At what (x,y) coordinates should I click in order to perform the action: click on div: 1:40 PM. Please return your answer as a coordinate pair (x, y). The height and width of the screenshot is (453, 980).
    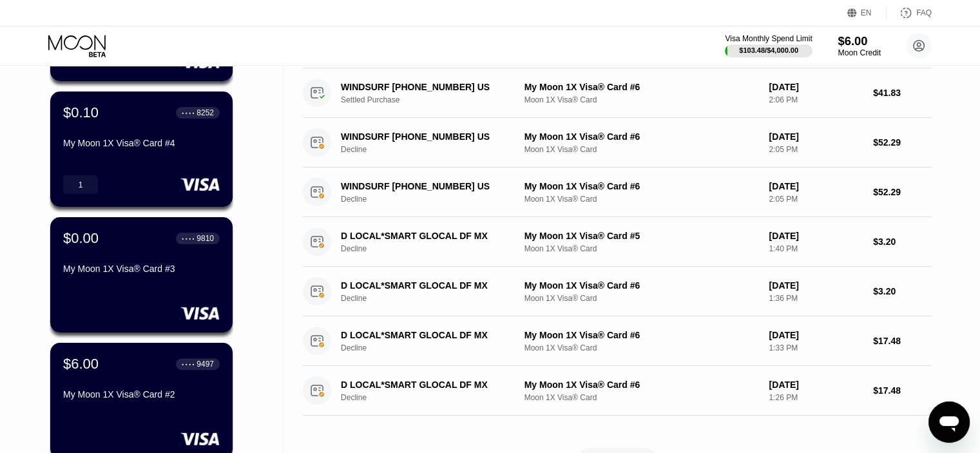
    Looking at the image, I should click on (815, 248).